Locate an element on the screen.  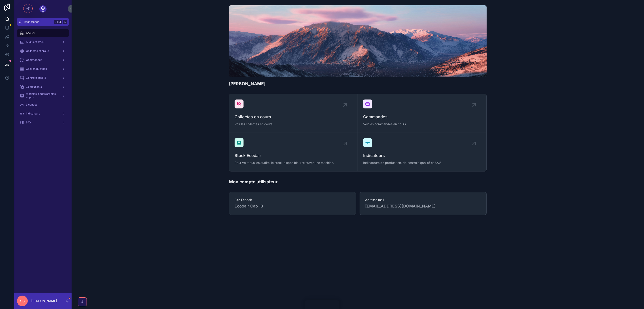
span: Ctrl is located at coordinates (58, 22).